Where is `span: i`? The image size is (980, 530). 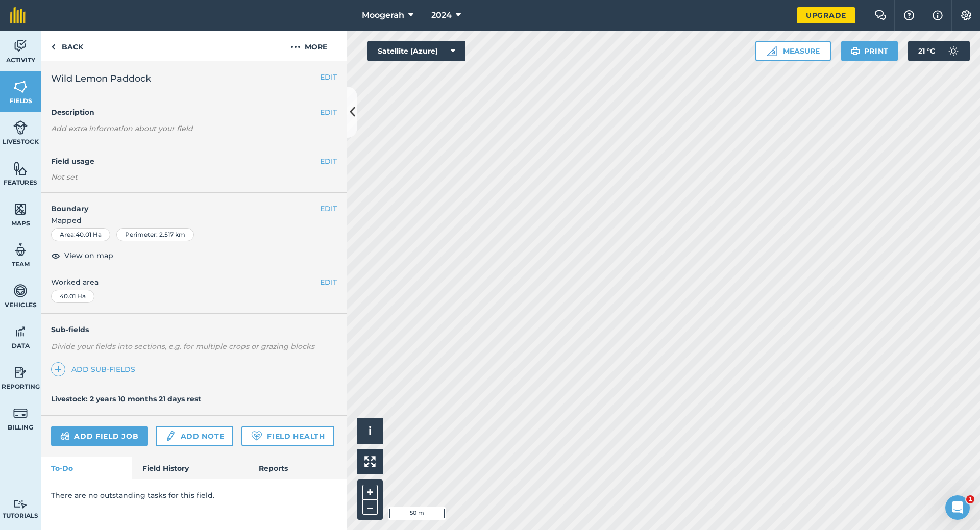 span: i is located at coordinates (370, 431).